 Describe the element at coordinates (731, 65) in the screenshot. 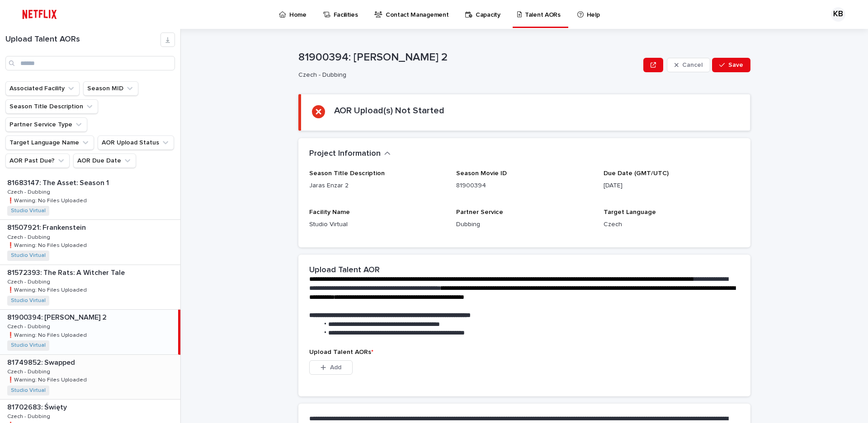

I see `button: Save` at that location.